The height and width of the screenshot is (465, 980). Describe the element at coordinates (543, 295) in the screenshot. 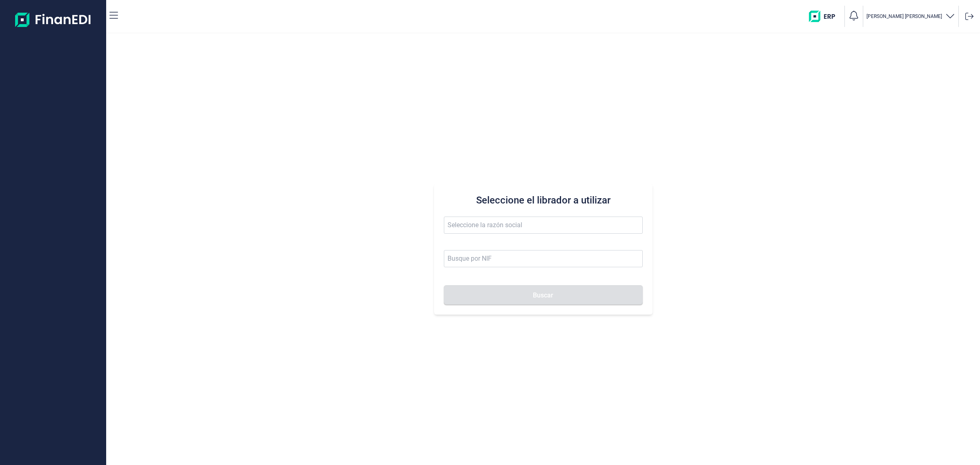

I see `span: Buscar` at that location.